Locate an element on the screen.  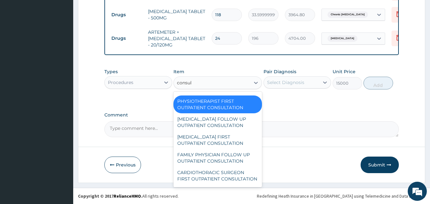
div: Select Diagnosis is located at coordinates (286, 82).